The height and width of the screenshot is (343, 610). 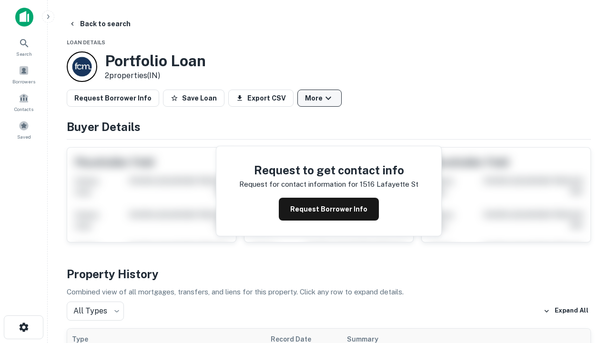 What do you see at coordinates (329, 127) in the screenshot?
I see `h4: Buyer Details` at bounding box center [329, 127].